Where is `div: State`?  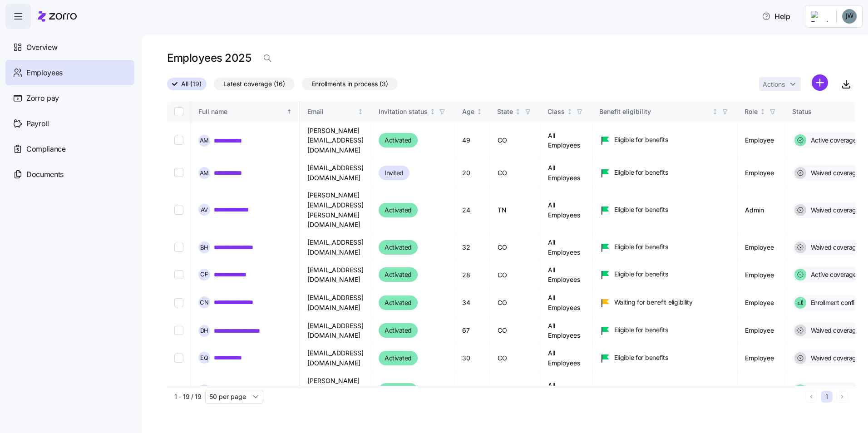
div: State is located at coordinates (505, 112).